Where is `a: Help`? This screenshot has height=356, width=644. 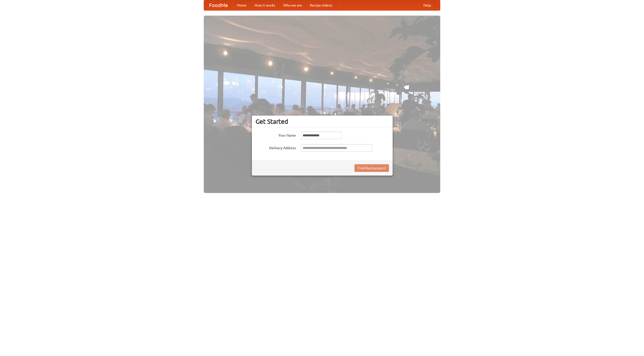 a: Help is located at coordinates (427, 5).